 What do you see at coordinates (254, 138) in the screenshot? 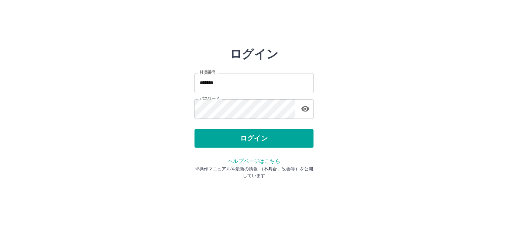
I see `button: ログイン` at bounding box center [254, 138].